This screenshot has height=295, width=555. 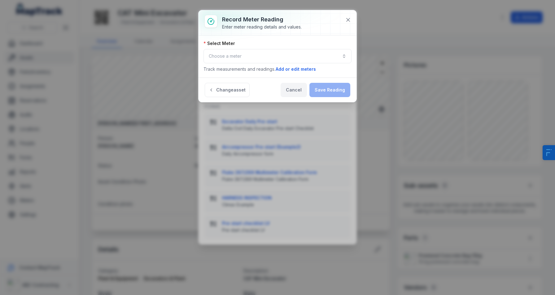 What do you see at coordinates (227, 90) in the screenshot?
I see `button: Changeasset` at bounding box center [227, 90].